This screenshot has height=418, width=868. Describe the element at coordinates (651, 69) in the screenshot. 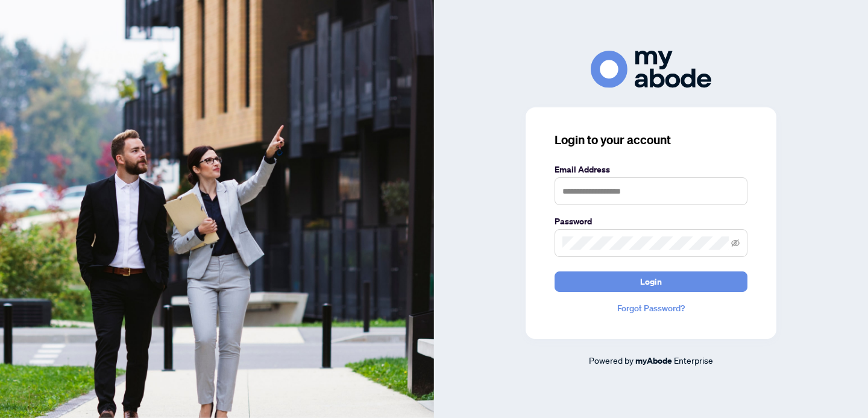

I see `img: ma-logo` at that location.